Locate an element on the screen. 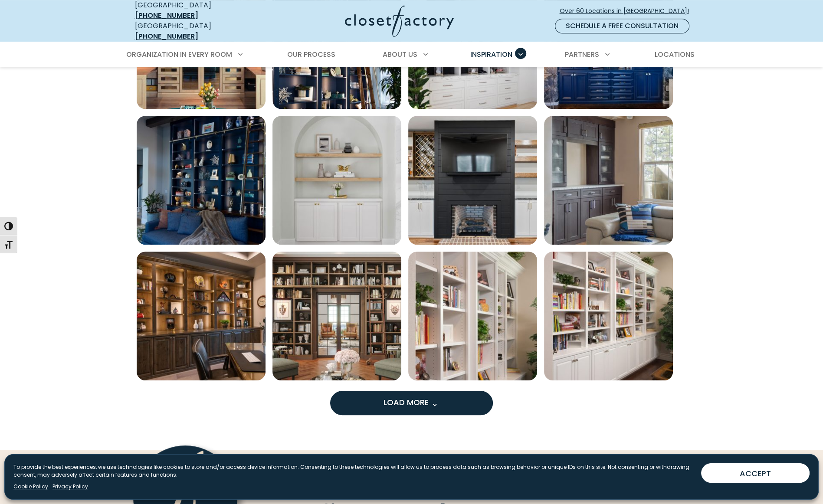 This screenshot has width=823, height=504. span: About Us is located at coordinates (400, 54).